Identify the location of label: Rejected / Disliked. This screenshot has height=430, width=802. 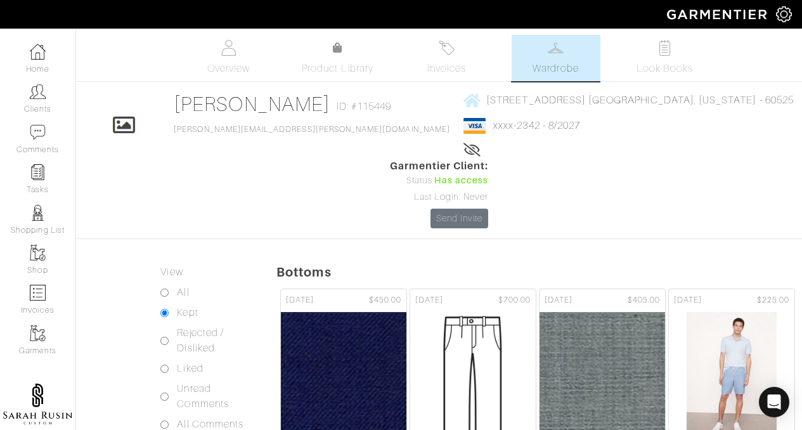
(210, 340).